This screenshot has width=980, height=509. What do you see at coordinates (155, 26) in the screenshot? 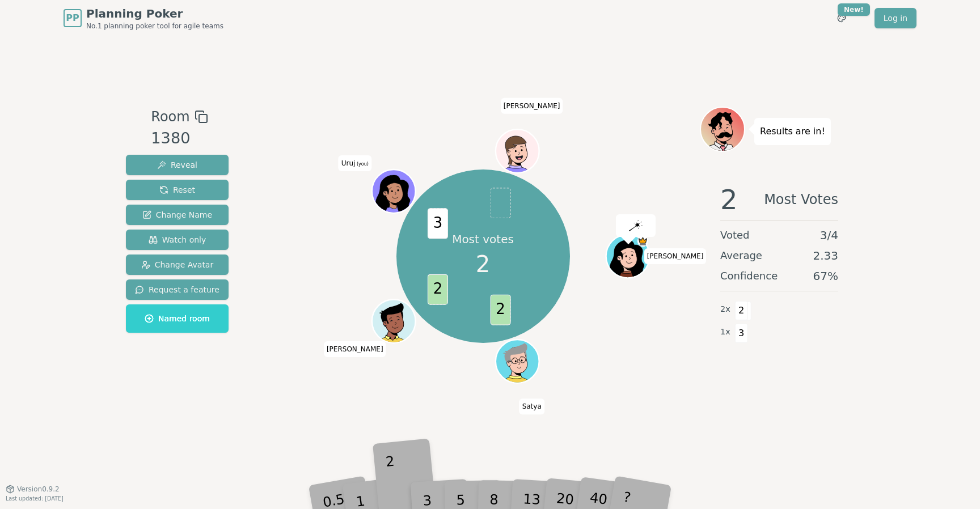
I see `span: No.1 planning poker tool for agile teams` at bounding box center [155, 26].